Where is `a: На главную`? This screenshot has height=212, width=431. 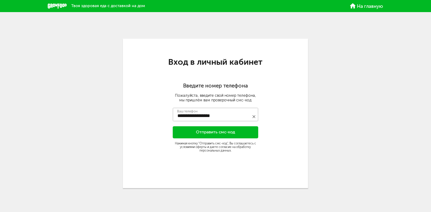
a: На главную is located at coordinates (366, 6).